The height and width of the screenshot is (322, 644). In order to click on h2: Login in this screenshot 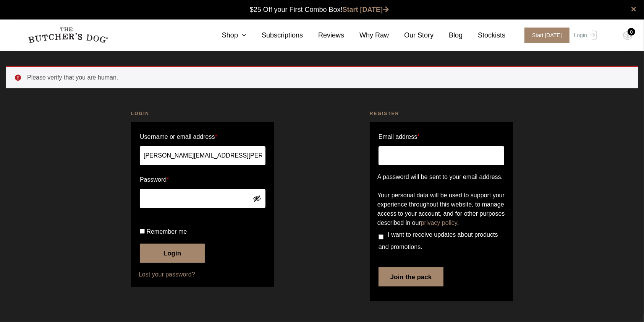, I will do `click(202, 114)`.